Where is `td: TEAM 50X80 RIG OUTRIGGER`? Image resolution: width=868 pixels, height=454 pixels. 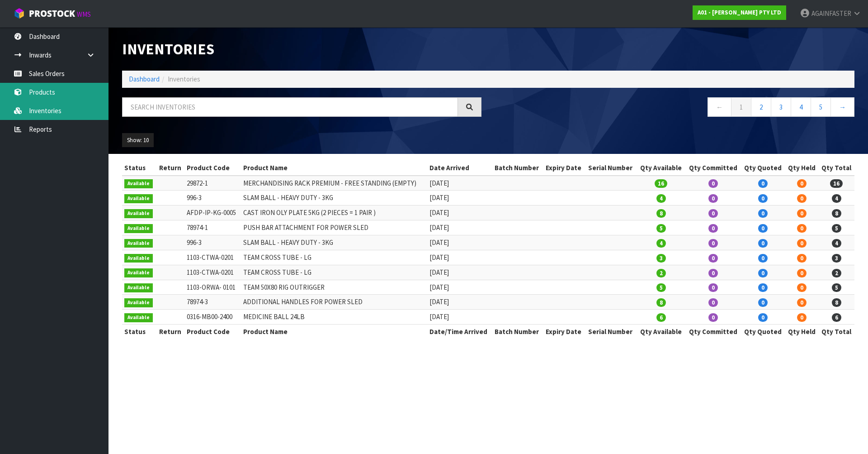
td: TEAM 50X80 RIG OUTRIGGER is located at coordinates (334, 287).